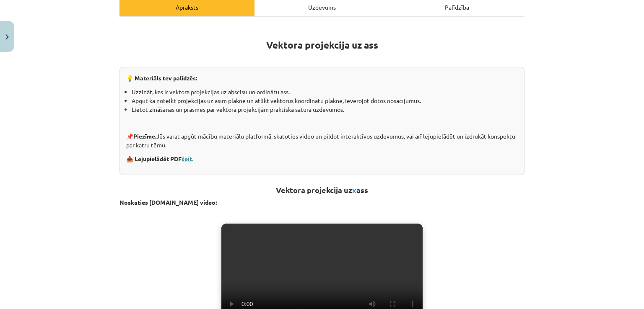  I want to click on li: Uzzināt, kas ir vektora projekcijas uz abscisu un ordinātu ass., so click(324, 91).